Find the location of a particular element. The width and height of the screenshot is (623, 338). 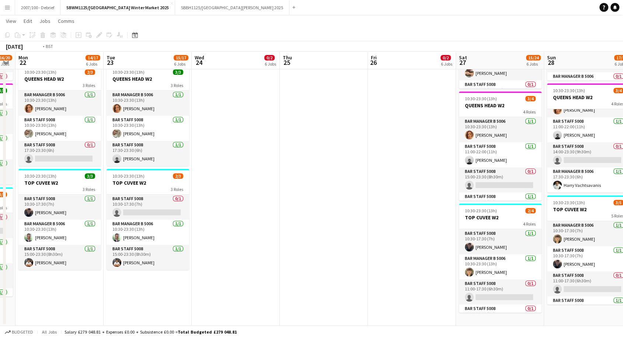

span: Edit is located at coordinates (28, 21).